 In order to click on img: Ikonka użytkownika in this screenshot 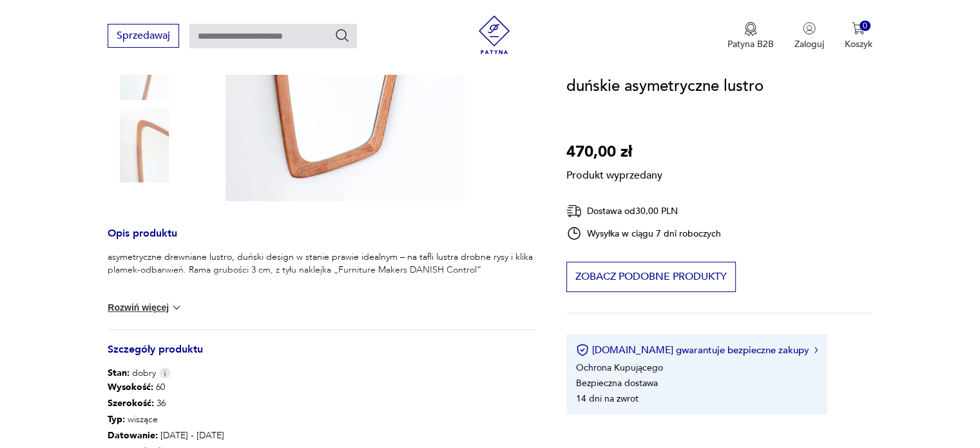, I will do `click(809, 28)`.